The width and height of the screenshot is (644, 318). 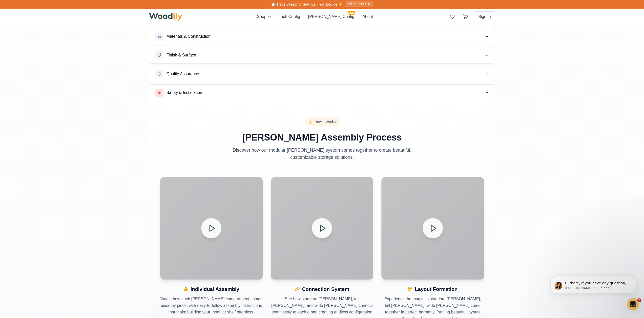 I want to click on button: Shop, so click(x=264, y=17).